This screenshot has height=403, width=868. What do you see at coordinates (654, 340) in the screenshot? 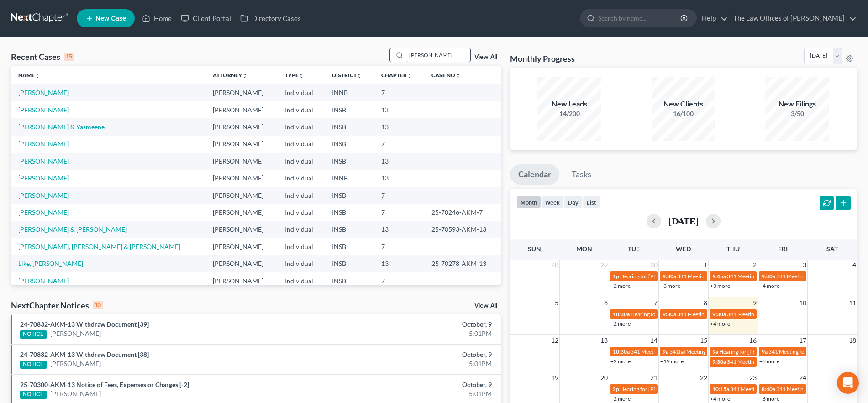
I see `span: 14` at bounding box center [654, 340].